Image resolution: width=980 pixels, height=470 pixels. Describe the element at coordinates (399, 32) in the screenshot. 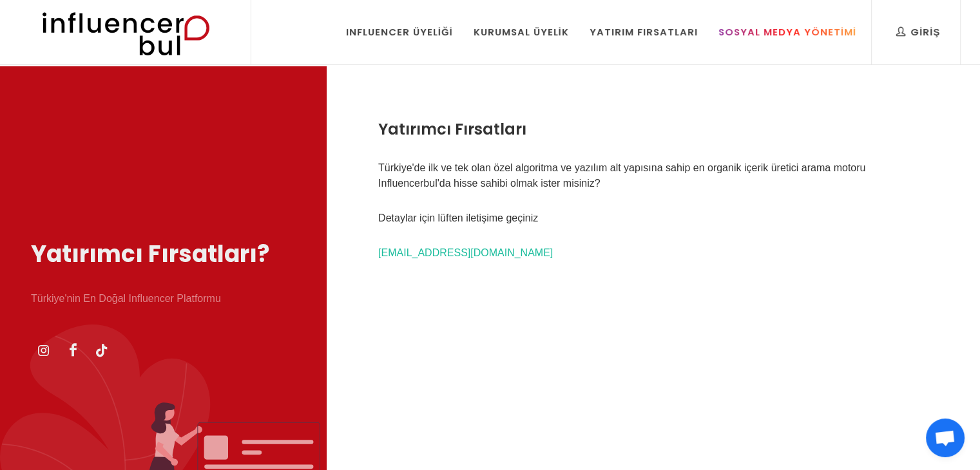

I see `div: Influencer Üyeliği` at that location.